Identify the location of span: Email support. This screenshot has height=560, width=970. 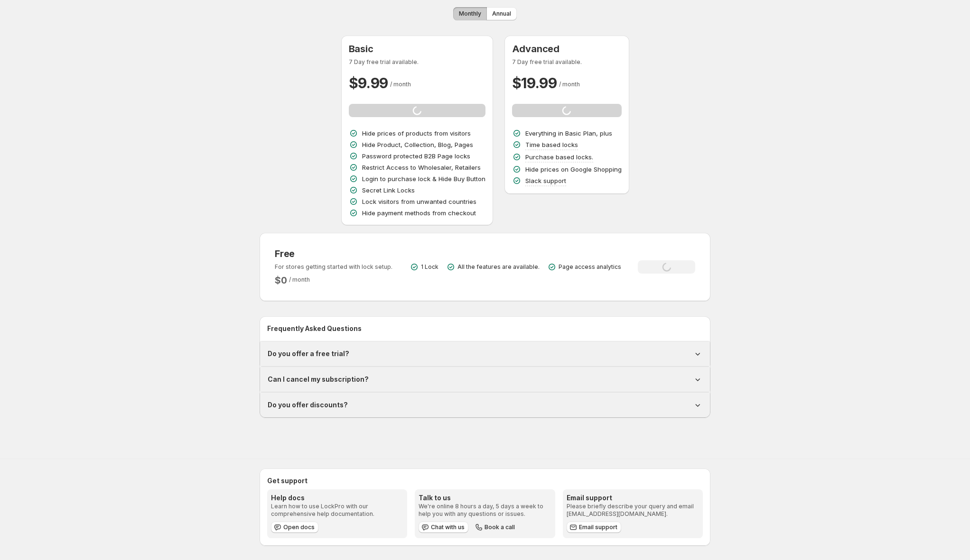
(598, 528).